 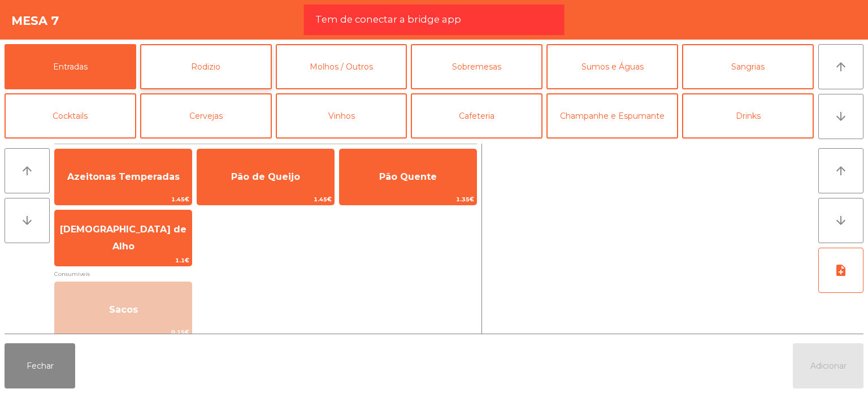 What do you see at coordinates (840, 270) in the screenshot?
I see `i: note_add` at bounding box center [840, 270].